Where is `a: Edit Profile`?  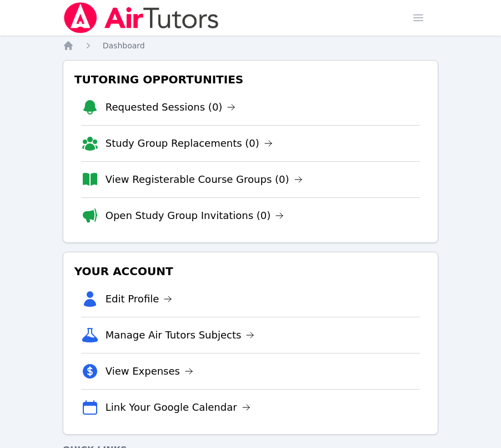
a: Edit Profile is located at coordinates (139, 299).